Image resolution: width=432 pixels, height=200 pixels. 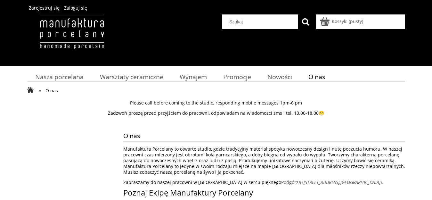 What do you see at coordinates (60, 76) in the screenshot?
I see `a: Nasza porcelana` at bounding box center [60, 76].